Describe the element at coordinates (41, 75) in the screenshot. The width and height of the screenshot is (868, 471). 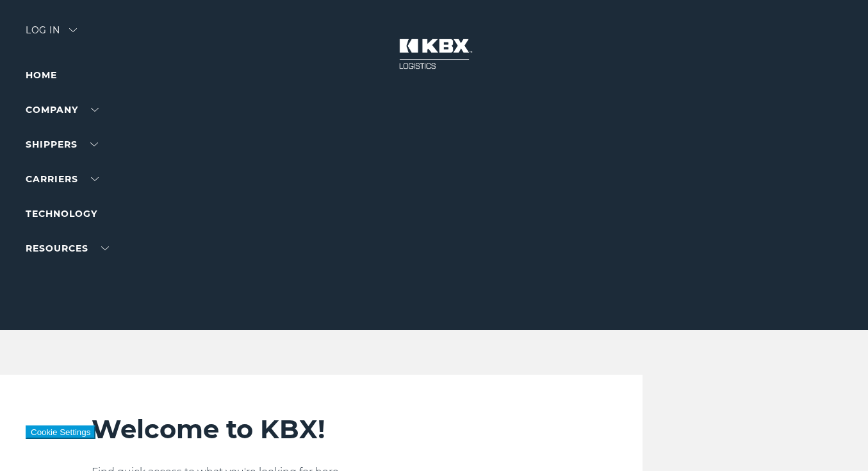
I see `a: Home` at that location.